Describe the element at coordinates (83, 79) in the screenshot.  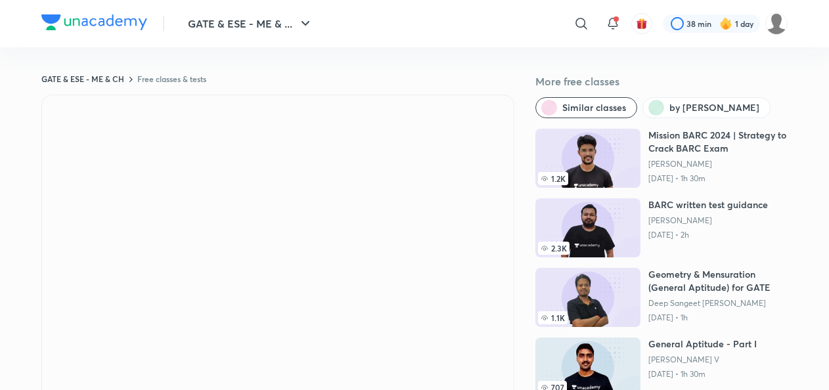
I see `a: GATE & ESE - ME & CH` at that location.